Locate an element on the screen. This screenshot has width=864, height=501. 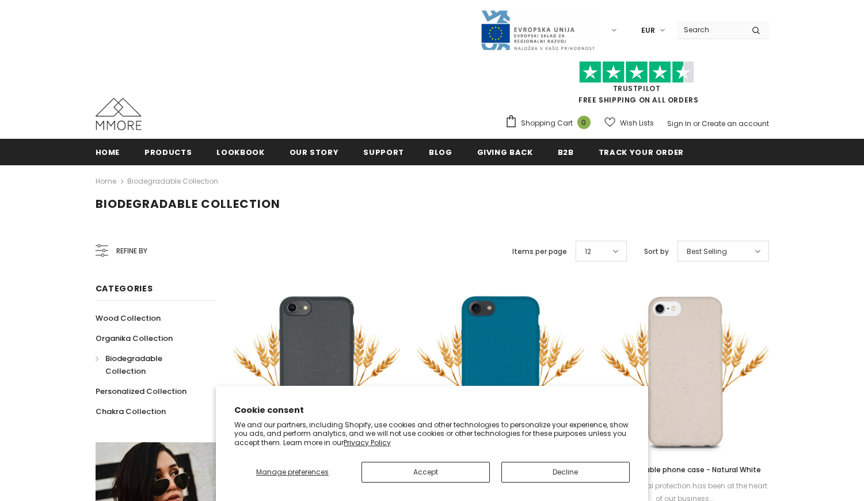
label: Items per page is located at coordinates (539, 251).